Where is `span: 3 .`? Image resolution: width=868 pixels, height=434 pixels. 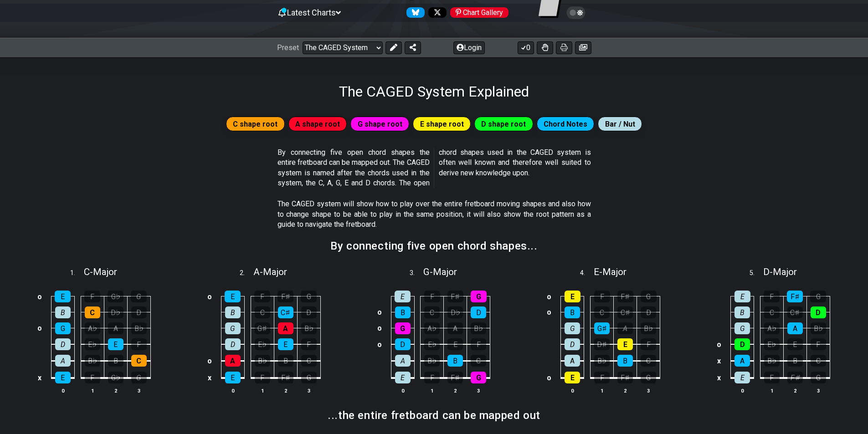
span: 3 . is located at coordinates (416, 273).